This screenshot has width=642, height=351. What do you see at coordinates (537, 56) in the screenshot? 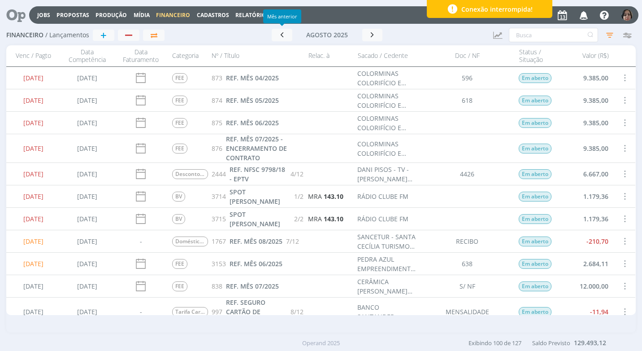
I see `div: Status / Situação` at bounding box center [537, 56].